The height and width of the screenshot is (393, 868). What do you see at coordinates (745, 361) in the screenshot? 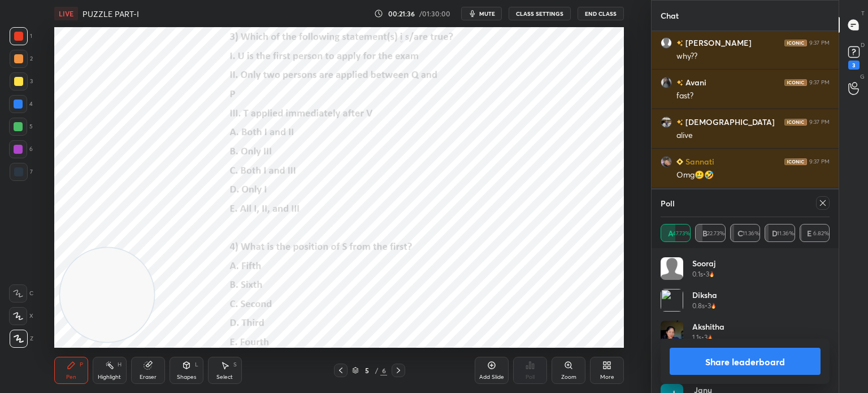
I see `button: Share leaderboard` at bounding box center [745, 361].